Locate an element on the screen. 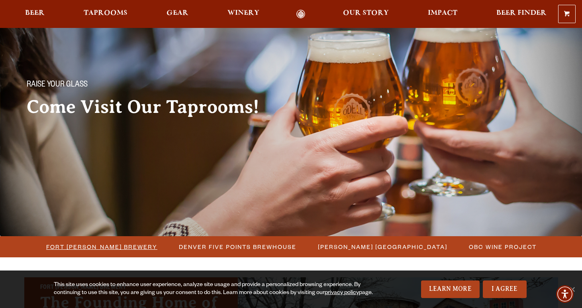  span: Impact is located at coordinates (443, 13).